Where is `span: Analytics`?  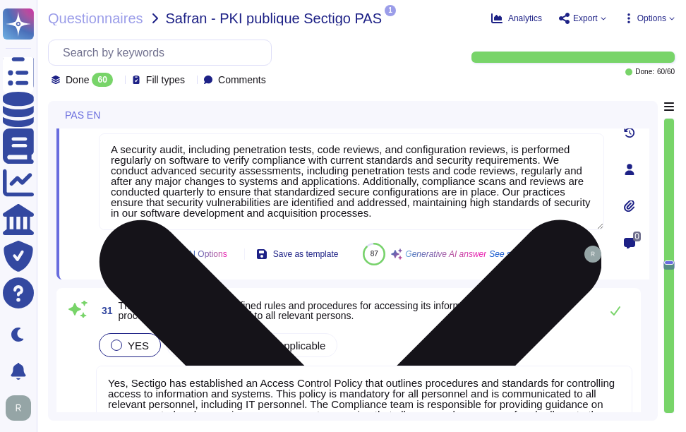
span: Analytics is located at coordinates (525, 18).